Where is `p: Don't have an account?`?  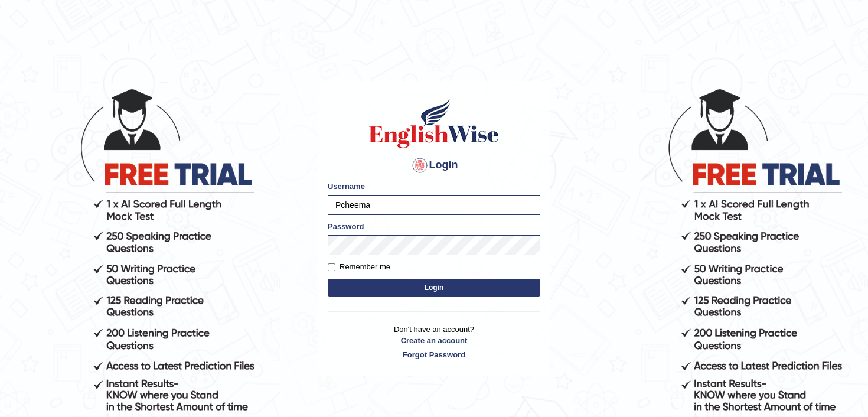
p: Don't have an account? is located at coordinates (434, 342).